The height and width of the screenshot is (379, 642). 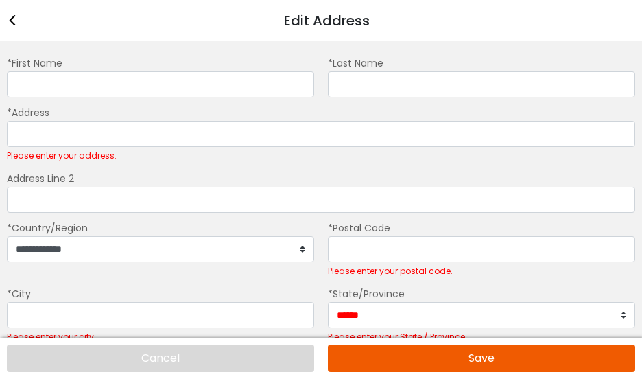 I want to click on label: Please enter your address., so click(x=62, y=156).